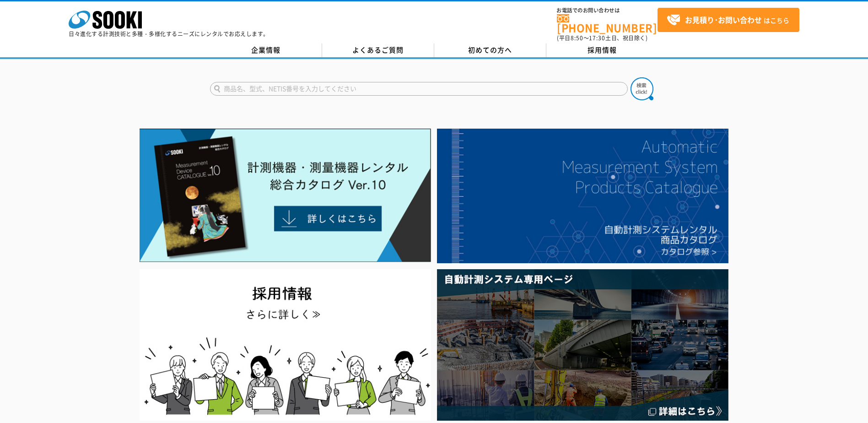  What do you see at coordinates (490, 50) in the screenshot?
I see `span: 初めての方へ` at bounding box center [490, 50].